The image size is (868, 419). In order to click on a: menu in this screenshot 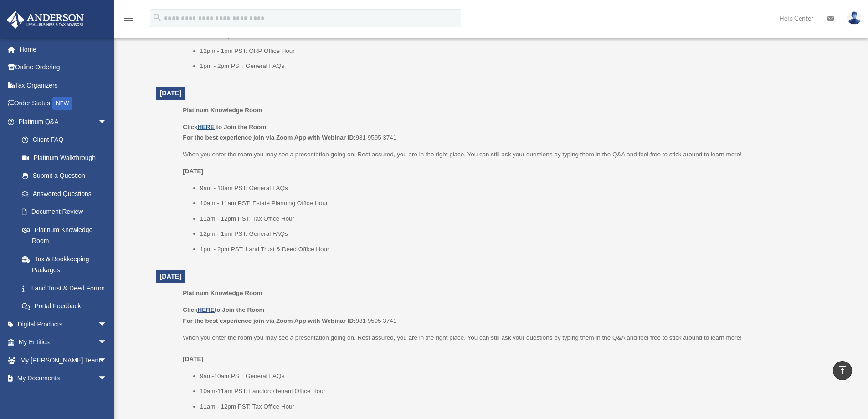, I will do `click(128, 20)`.